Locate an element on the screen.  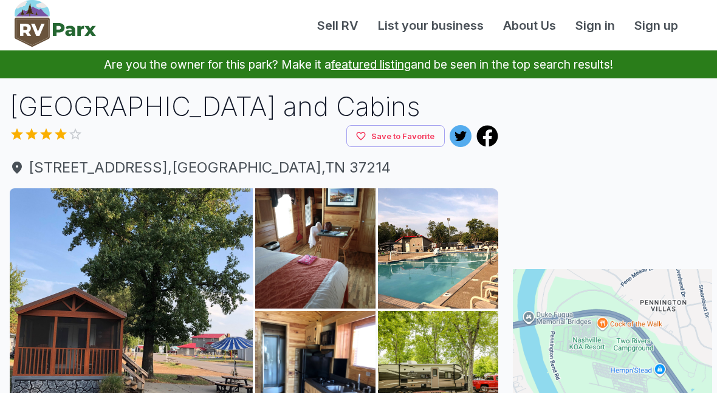
button: Save to Favorite is located at coordinates (395, 136).